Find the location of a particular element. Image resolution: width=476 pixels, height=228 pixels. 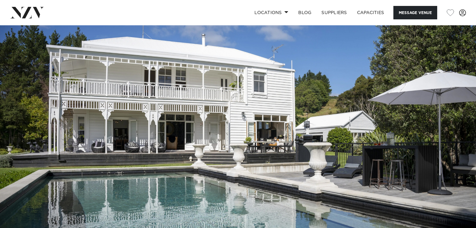

button: Message Venue is located at coordinates (415, 13).